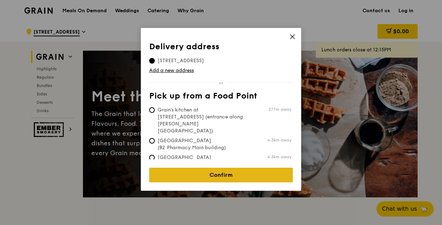 The image size is (442, 225). Describe the element at coordinates (221, 175) in the screenshot. I see `a: Confirm` at that location.